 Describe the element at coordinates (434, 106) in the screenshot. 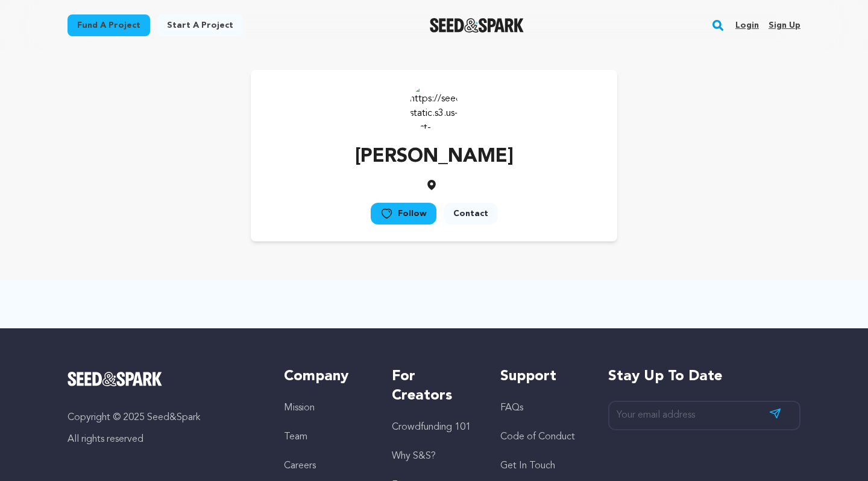

I see `img: https://seedandspark-static.s3.us-east-2.amazonaws.com/images/User/002/265/650/medium/ACg8ocJjr3Y...` at that location.